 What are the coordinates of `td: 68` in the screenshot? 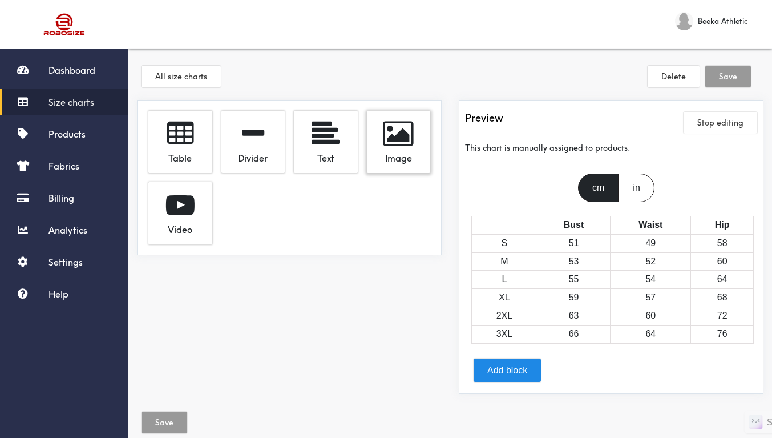 It's located at (723, 298).